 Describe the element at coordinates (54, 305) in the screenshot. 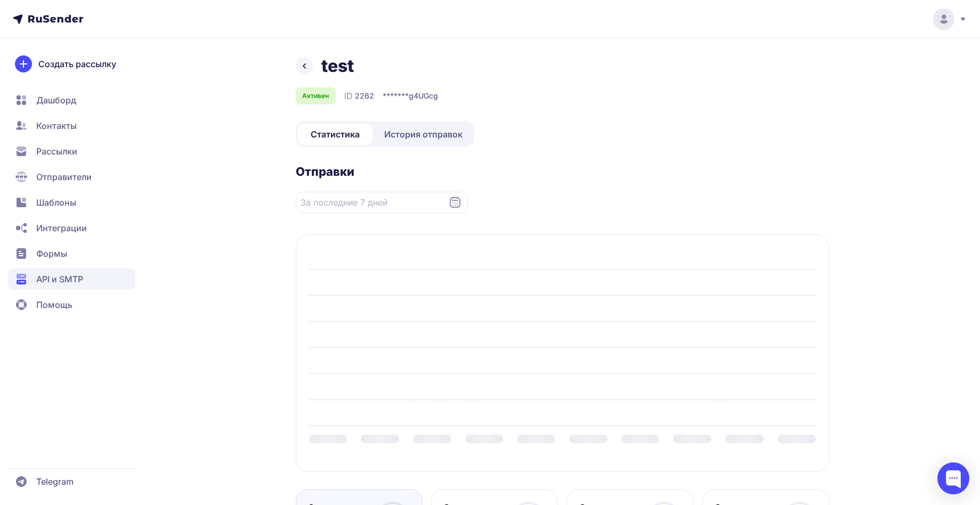

I see `span: Помощь` at that location.